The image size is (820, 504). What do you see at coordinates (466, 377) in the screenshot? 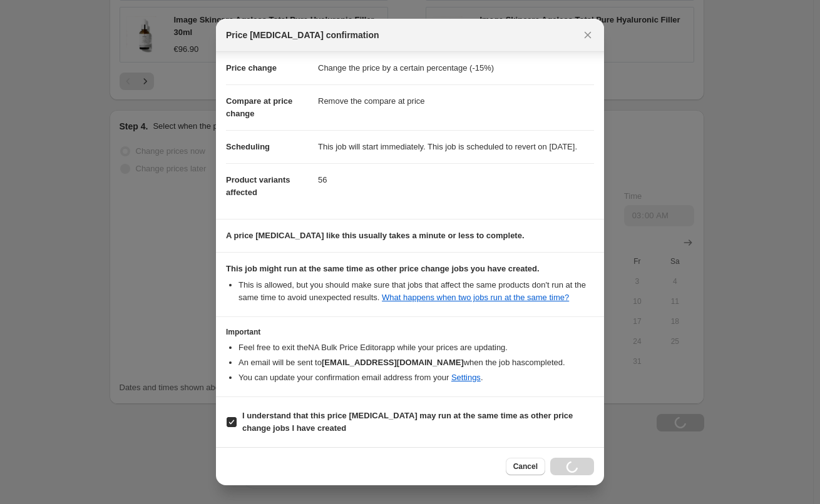
I see `a: Settings` at bounding box center [466, 377].